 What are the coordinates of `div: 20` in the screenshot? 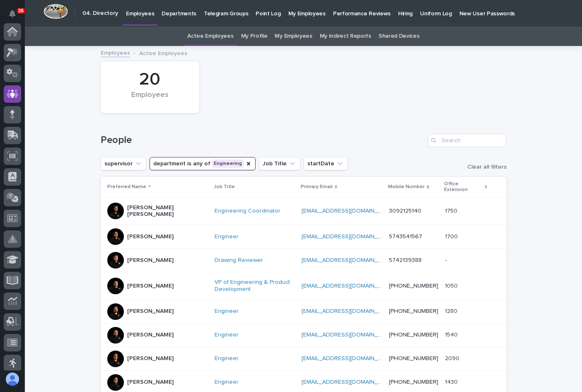 It's located at (150, 79).